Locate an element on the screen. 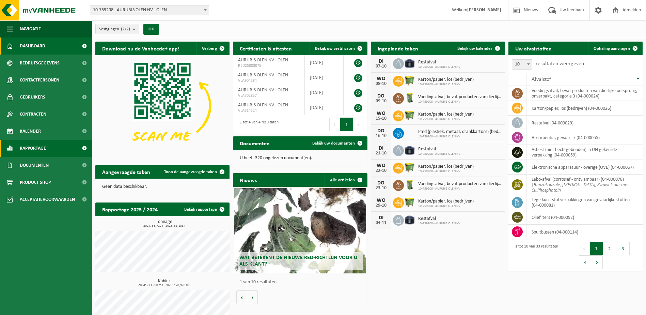 Image resolution: width=646 pixels, height=315 pixels. button: Volgende is located at coordinates (252, 297).